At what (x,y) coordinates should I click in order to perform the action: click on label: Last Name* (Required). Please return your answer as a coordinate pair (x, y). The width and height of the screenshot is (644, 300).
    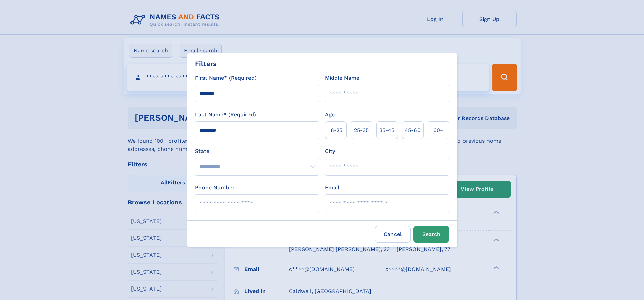
    Looking at the image, I should click on (225, 115).